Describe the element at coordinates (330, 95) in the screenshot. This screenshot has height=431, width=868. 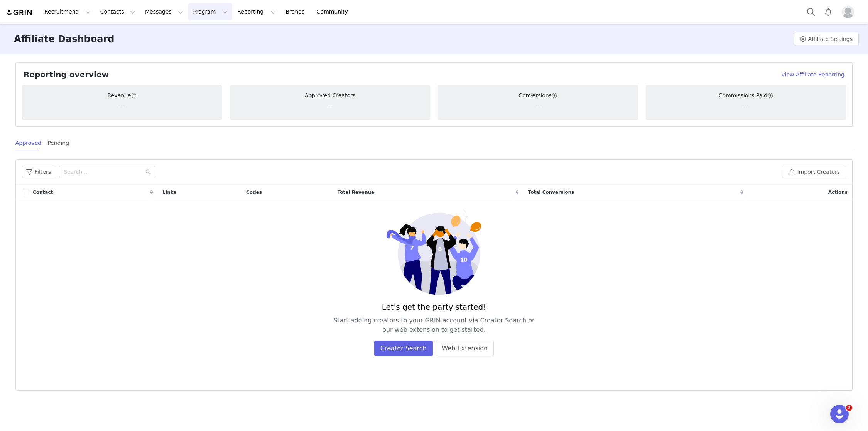
I see `p: Approved Creators` at that location.